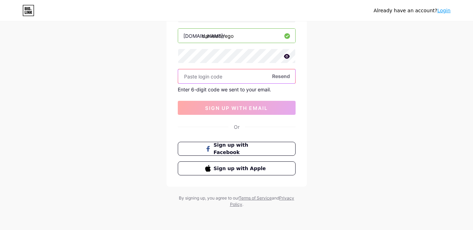 This screenshot has width=473, height=230. I want to click on span: Resend, so click(281, 76).